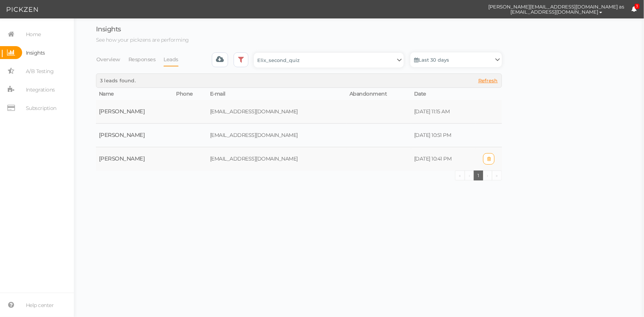 The width and height of the screenshot is (644, 317). I want to click on span: Home, so click(33, 34).